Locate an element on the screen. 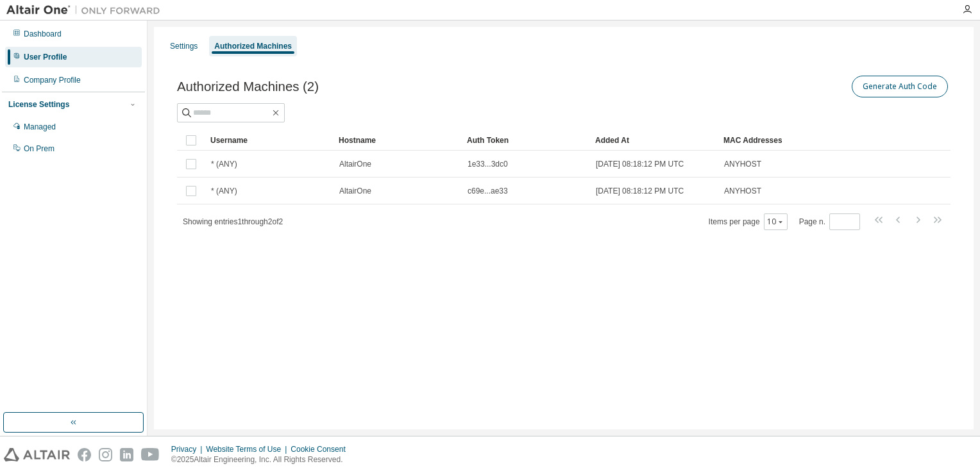 This screenshot has width=980, height=473. div: Added At is located at coordinates (654, 141).